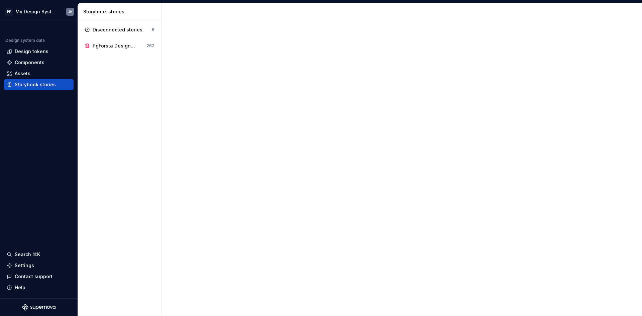  What do you see at coordinates (39, 85) in the screenshot?
I see `a: Storybook stories` at bounding box center [39, 85].